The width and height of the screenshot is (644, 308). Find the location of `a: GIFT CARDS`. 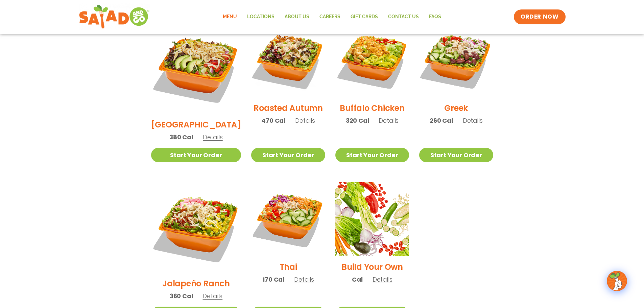

a: GIFT CARDS is located at coordinates (364, 17).